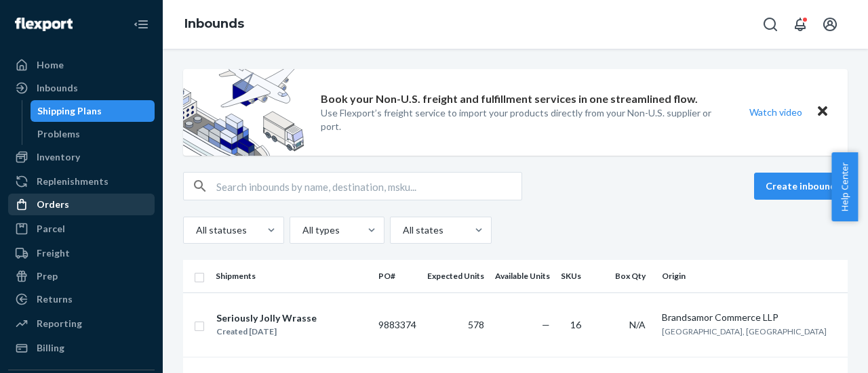  I want to click on th: Expected Units, so click(455, 276).